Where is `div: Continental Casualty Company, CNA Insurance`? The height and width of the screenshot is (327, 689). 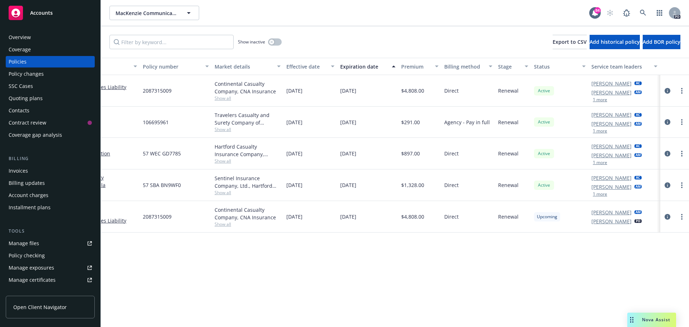
div: Continental Casualty Company, CNA Insurance is located at coordinates (248, 88).